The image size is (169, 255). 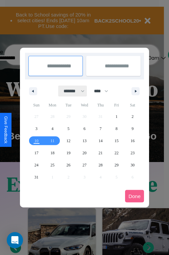 What do you see at coordinates (134, 196) in the screenshot?
I see `button: Done` at bounding box center [134, 196].